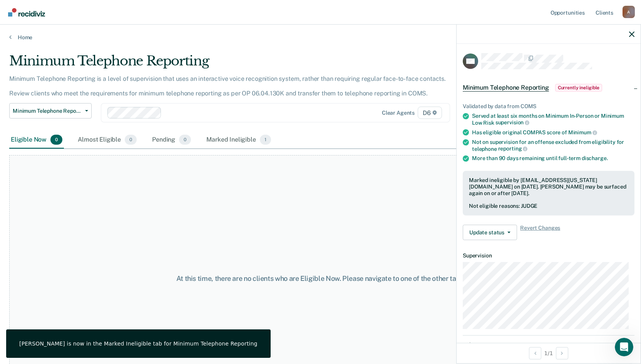  What do you see at coordinates (549, 353) in the screenshot?
I see `div: 1 / 1` at bounding box center [549, 353].